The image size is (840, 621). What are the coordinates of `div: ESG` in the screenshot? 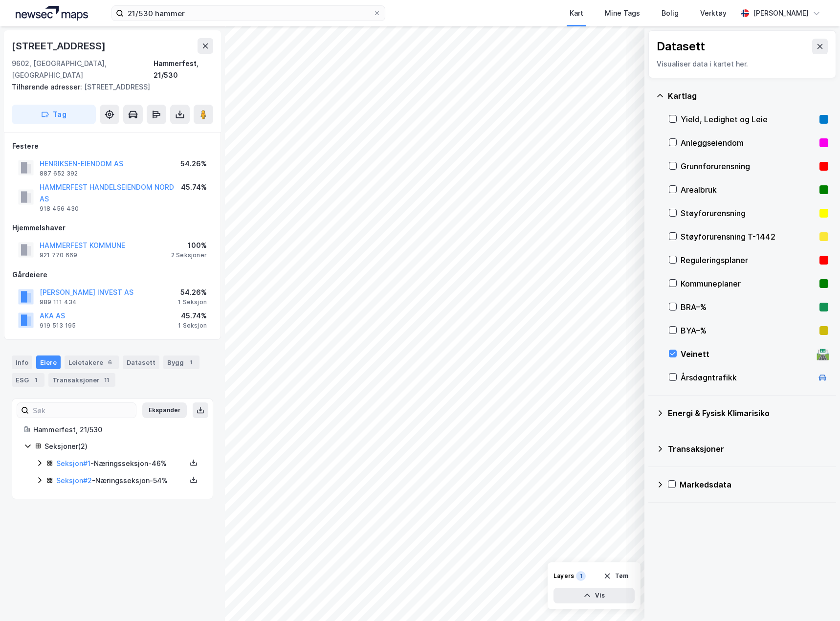 It's located at (28, 380).